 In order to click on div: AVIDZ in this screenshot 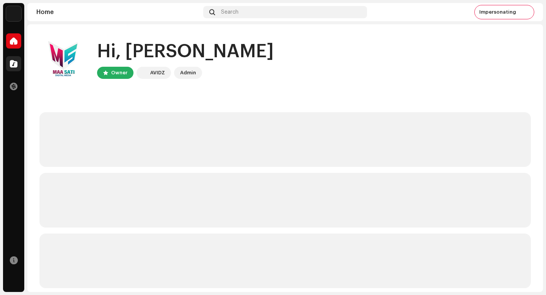, I will do `click(157, 73)`.